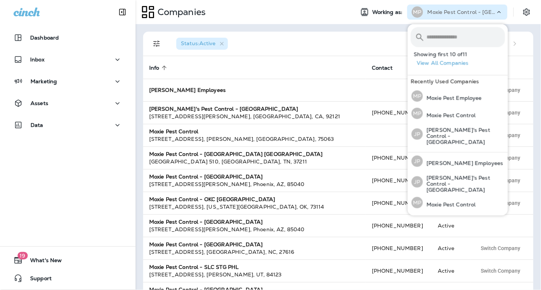  Describe the element at coordinates (180, 12) in the screenshot. I see `p: Companies` at that location.